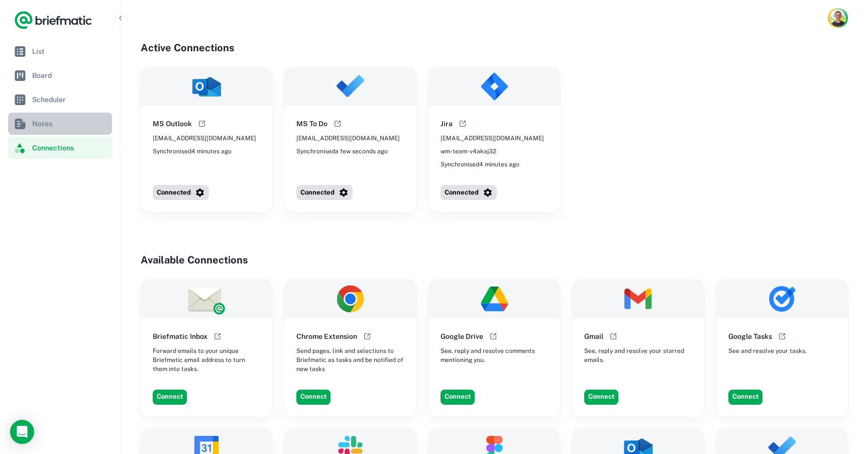 Image resolution: width=868 pixels, height=454 pixels. Describe the element at coordinates (206, 87) in the screenshot. I see `img: MS Outlook` at that location.